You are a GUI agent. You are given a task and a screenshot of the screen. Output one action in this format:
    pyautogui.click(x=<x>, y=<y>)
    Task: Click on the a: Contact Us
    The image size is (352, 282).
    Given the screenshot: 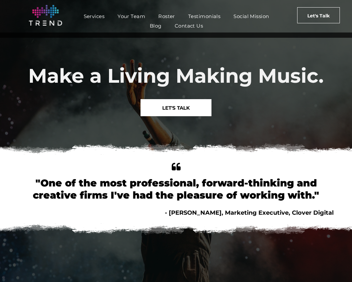 What is the action you would take?
    pyautogui.click(x=189, y=26)
    